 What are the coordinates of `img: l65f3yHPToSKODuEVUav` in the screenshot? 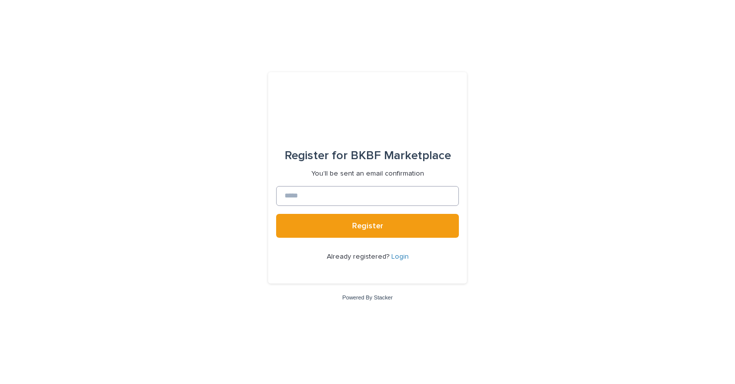 It's located at (367, 111).